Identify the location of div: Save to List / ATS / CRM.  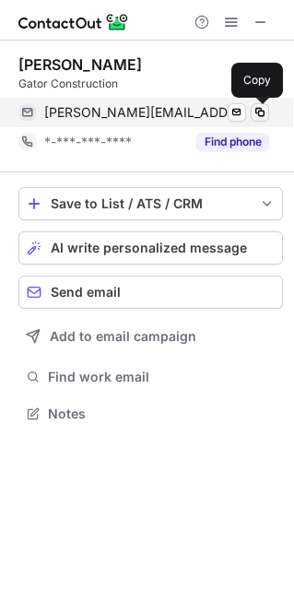
(150, 204).